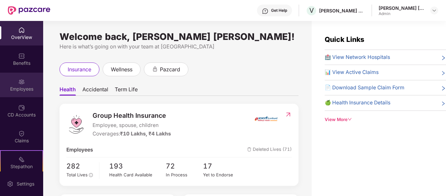 This screenshot has height=196, width=446. What do you see at coordinates (249, 149) in the screenshot?
I see `img: deleteIcon` at bounding box center [249, 149].